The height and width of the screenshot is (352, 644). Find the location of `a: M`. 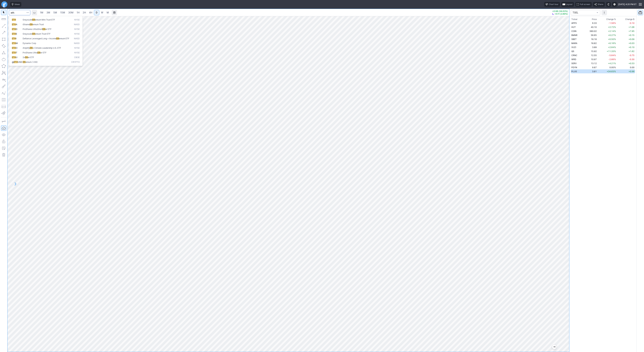

a: M is located at coordinates (108, 13).